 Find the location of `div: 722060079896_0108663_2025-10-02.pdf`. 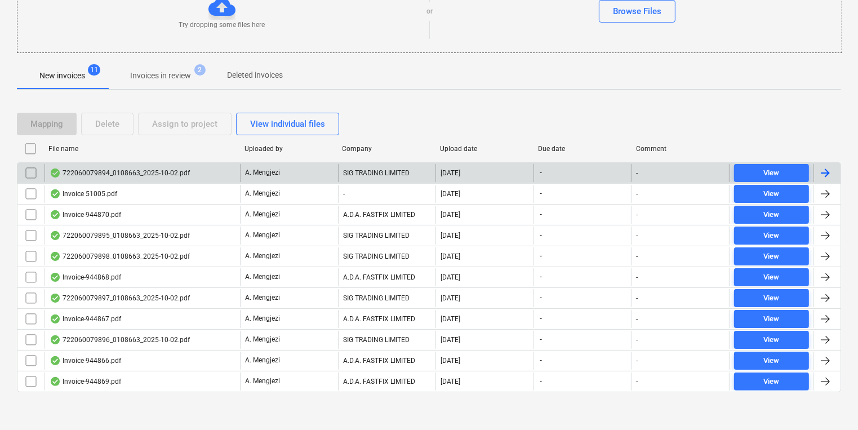

div: 722060079896_0108663_2025-10-02.pdf is located at coordinates (119, 340).